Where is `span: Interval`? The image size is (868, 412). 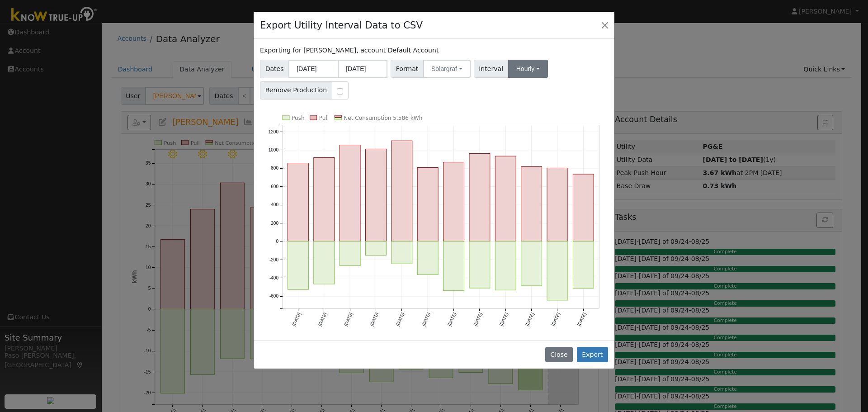
span: Interval is located at coordinates (490, 69).